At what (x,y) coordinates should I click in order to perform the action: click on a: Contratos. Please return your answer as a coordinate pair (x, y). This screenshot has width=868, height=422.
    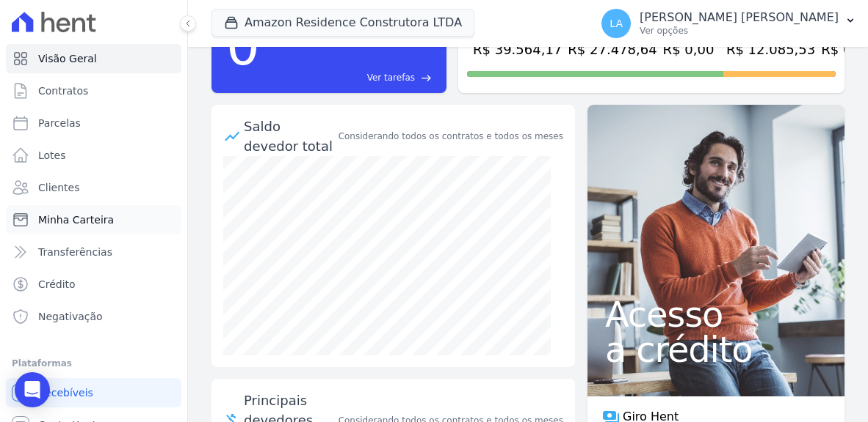
    Looking at the image, I should click on (93, 91).